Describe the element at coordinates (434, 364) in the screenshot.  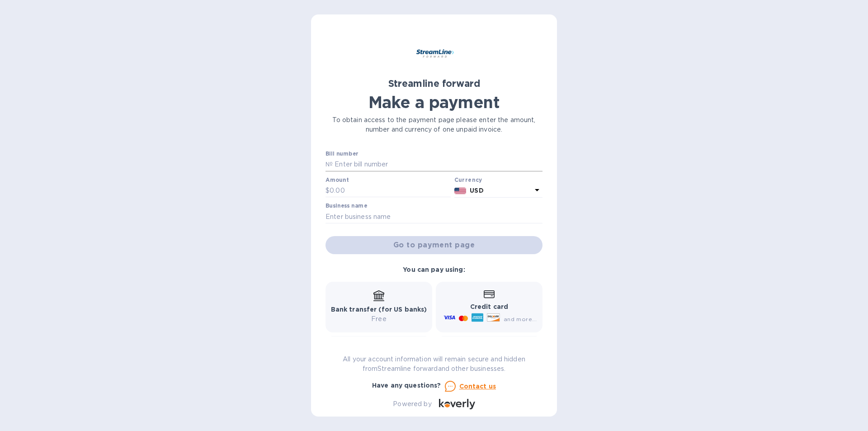
I see `p: All your account information will remain secure and hidden from Streamline forward and other busi...` at that location.